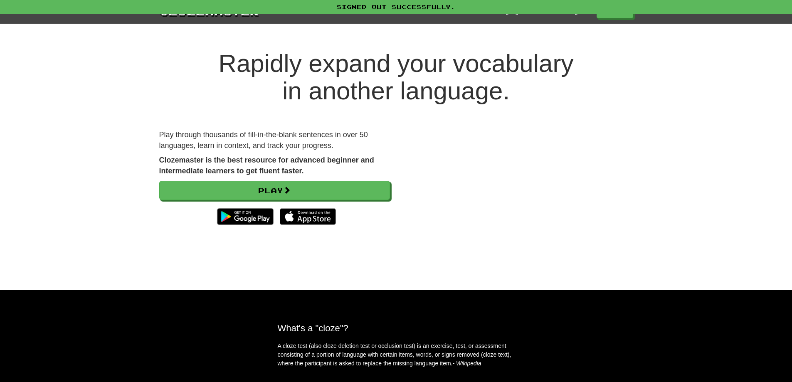 This screenshot has height=382, width=792. I want to click on p: Play through thousands of fill-in-the-blank sentences in over 50 languages, learn in context, and..., so click(275, 140).